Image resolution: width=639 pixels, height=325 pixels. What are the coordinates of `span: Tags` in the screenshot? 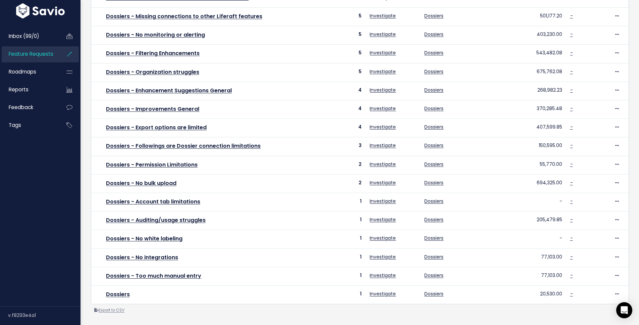 It's located at (15, 125).